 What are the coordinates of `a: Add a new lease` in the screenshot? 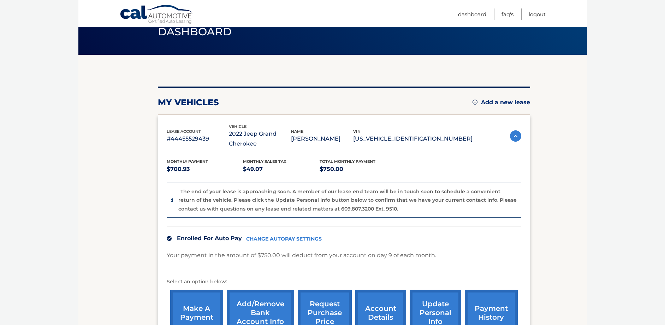 It's located at (501, 102).